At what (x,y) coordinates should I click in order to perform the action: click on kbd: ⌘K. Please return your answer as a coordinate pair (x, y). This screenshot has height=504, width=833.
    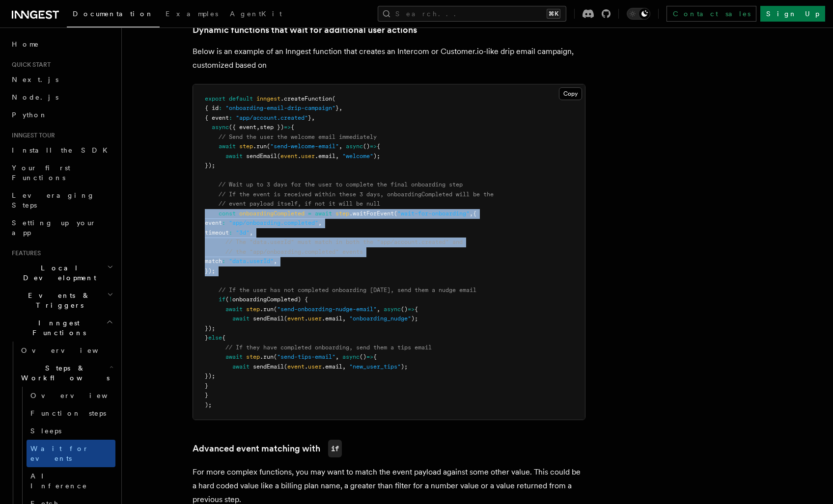
    Looking at the image, I should click on (553, 14).